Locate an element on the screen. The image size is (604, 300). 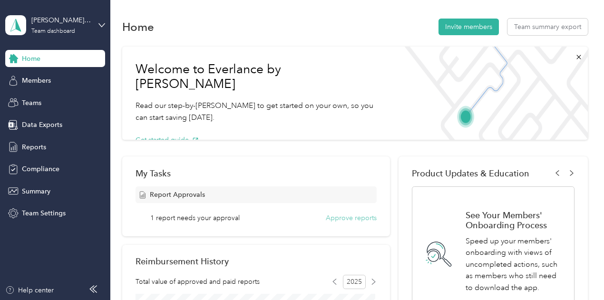
button: Team summary export is located at coordinates (548, 27).